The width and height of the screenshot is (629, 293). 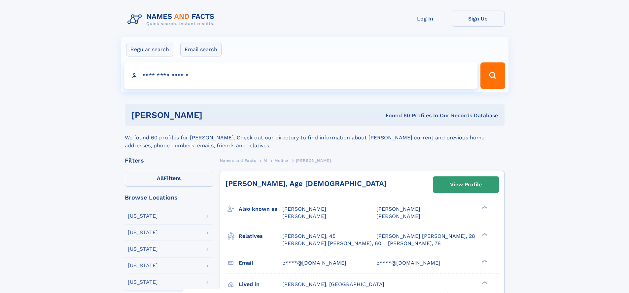 I want to click on label: Filters, so click(x=169, y=179).